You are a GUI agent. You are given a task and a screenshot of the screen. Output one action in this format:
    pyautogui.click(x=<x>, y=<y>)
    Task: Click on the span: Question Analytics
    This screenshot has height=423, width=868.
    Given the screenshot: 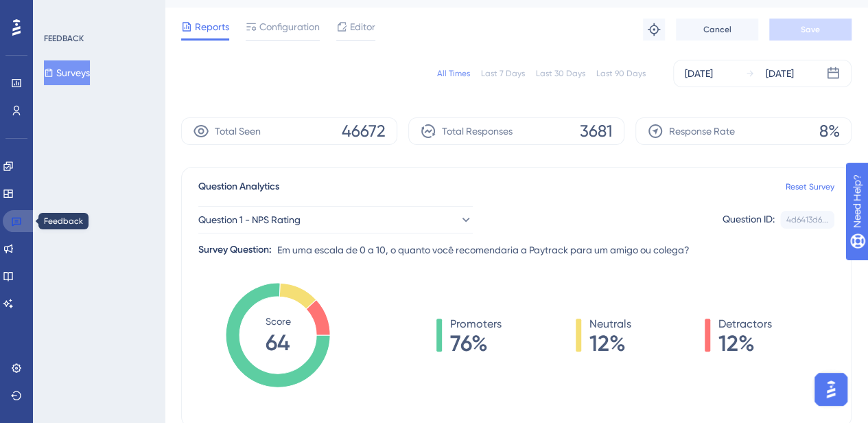 What is the action you would take?
    pyautogui.click(x=239, y=187)
    